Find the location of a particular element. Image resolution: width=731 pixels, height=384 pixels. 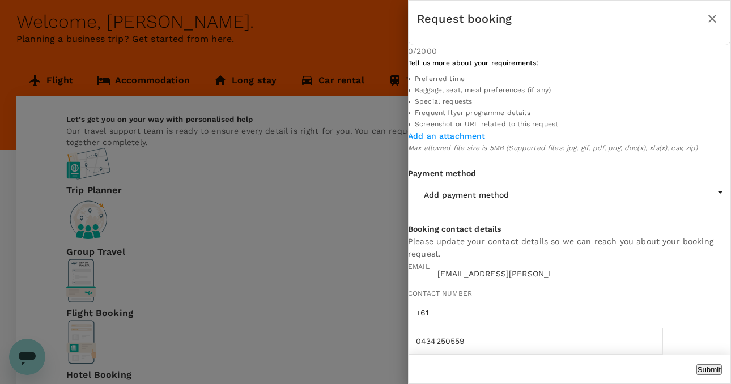

h6: Booking contact details is located at coordinates (570, 230).